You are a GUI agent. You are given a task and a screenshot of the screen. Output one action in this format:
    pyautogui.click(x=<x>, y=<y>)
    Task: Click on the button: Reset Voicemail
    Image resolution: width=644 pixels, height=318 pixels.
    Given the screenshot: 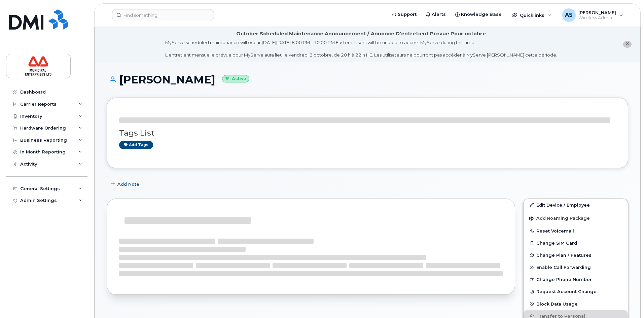 What is the action you would take?
    pyautogui.click(x=575, y=231)
    